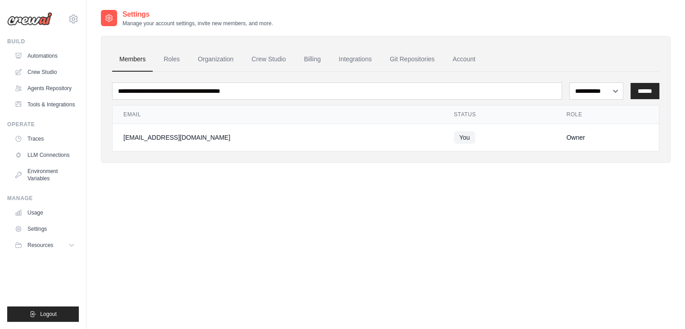 This screenshot has height=329, width=685. I want to click on th: Email, so click(278, 114).